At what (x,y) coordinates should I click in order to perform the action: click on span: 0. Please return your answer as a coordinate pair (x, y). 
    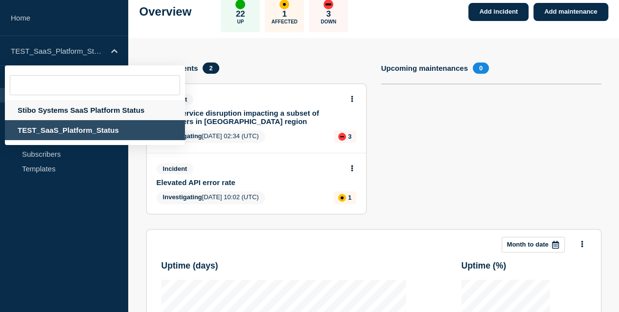
    Looking at the image, I should click on (480, 68).